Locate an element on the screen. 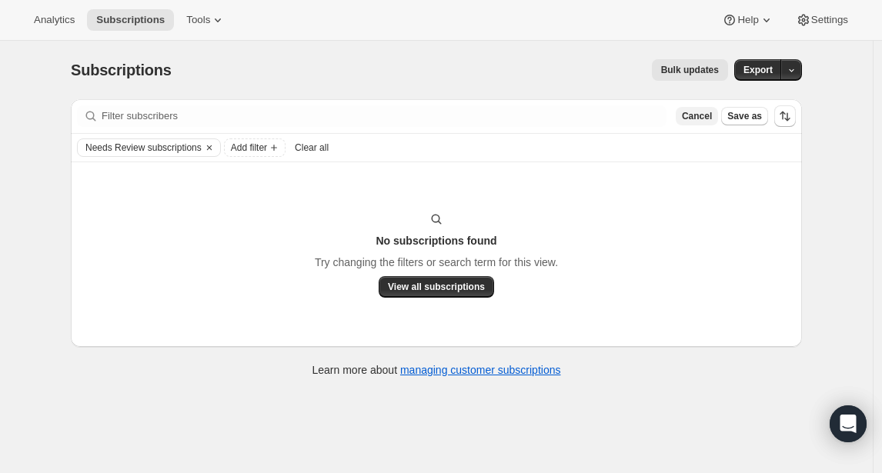  button: Tools is located at coordinates (205, 20).